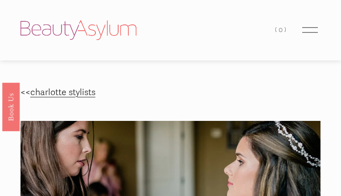  Describe the element at coordinates (281, 30) in the screenshot. I see `a: 0 items in cart` at that location.